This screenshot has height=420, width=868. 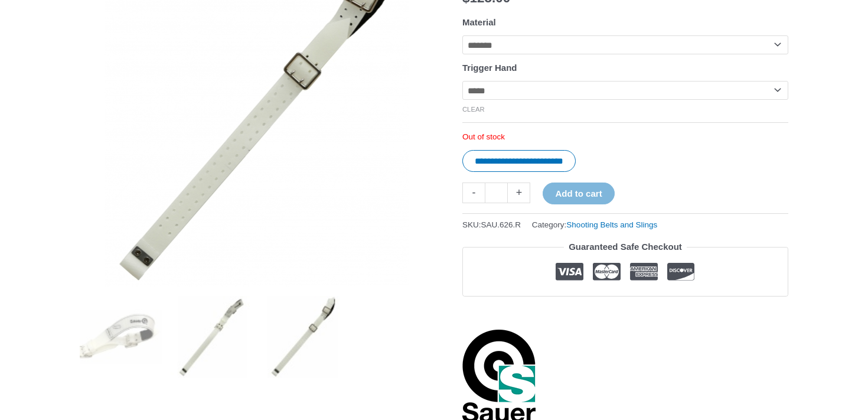 What do you see at coordinates (302, 337) in the screenshot?
I see `img: Match II Sling (SAUER) - Image 3` at bounding box center [302, 337].